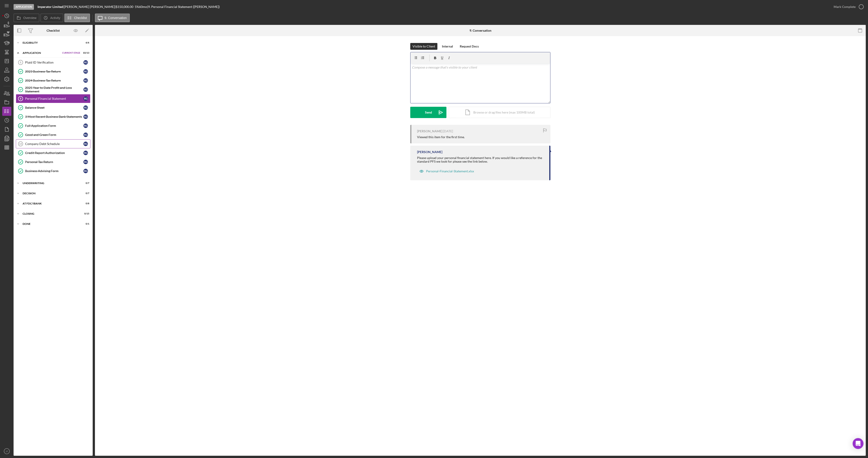  I want to click on div: Personal Tax Return, so click(55, 162).